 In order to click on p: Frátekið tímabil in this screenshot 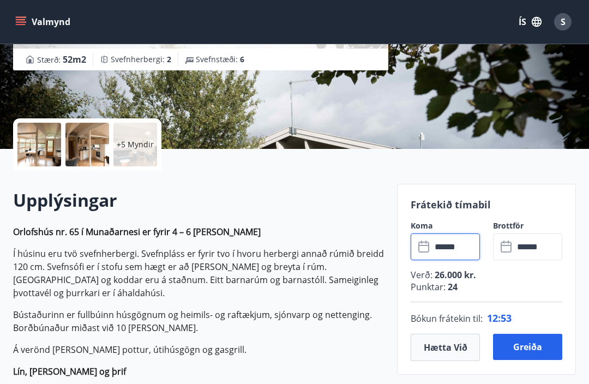, I will do `click(487, 205)`.